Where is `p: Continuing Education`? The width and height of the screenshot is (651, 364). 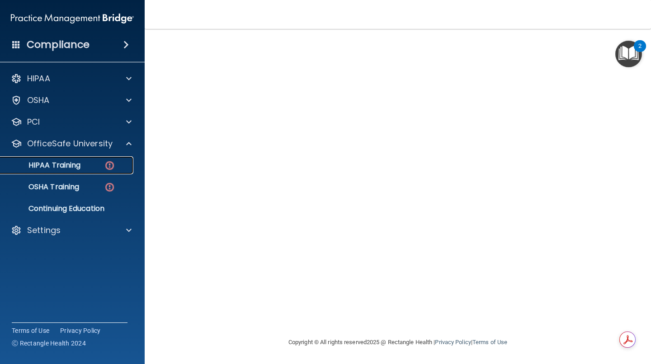 p: Continuing Education is located at coordinates (67, 209).